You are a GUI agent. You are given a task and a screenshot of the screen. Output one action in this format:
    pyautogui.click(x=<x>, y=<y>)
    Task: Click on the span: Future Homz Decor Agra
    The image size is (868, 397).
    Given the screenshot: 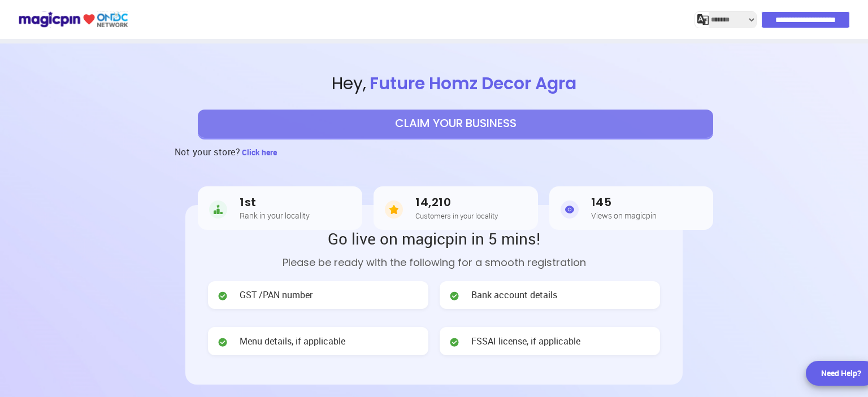 What is the action you would take?
    pyautogui.click(x=474, y=83)
    